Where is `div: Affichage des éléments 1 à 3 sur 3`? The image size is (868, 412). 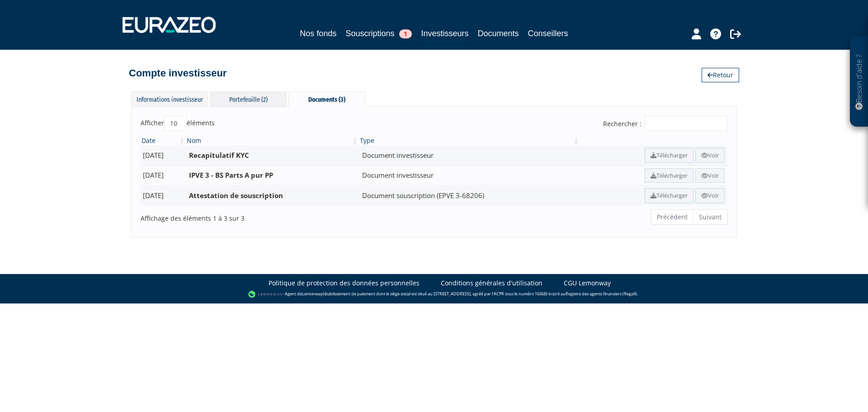
div: Affichage des éléments 1 à 3 sur 3 is located at coordinates (259, 216).